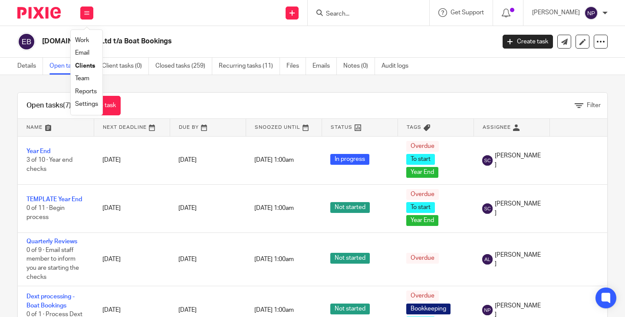  I want to click on span: 0 of 11 · Begin process, so click(46, 213).